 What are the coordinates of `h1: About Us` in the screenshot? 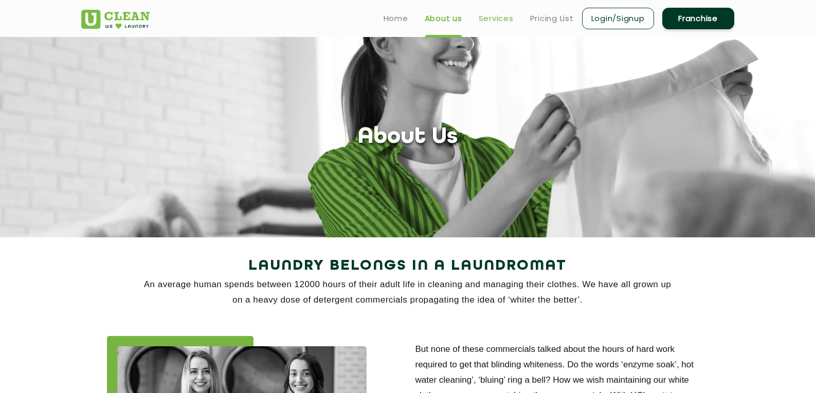 It's located at (408, 137).